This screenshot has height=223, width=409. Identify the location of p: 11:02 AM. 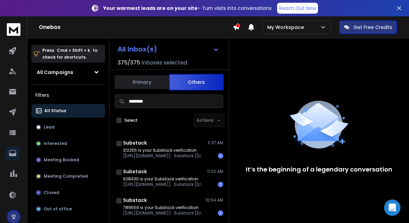
(215, 171).